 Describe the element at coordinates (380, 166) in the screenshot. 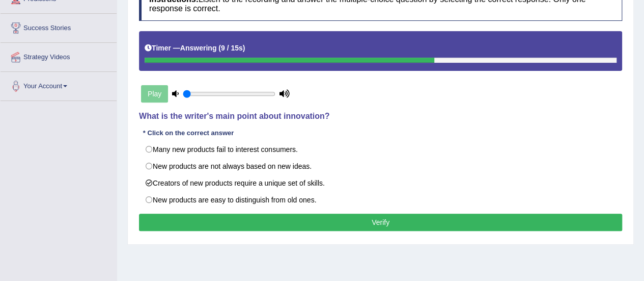

I see `label: New products are not always based on new ideas.` at that location.